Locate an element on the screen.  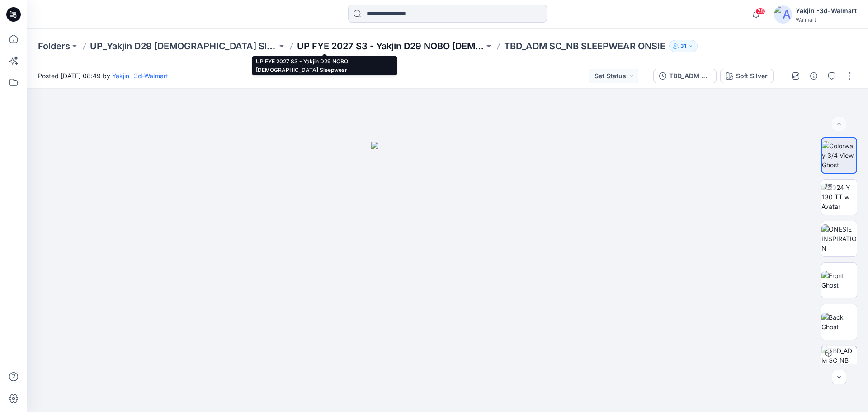
img: 2024 Y 130 TT w Avatar is located at coordinates (839, 197).